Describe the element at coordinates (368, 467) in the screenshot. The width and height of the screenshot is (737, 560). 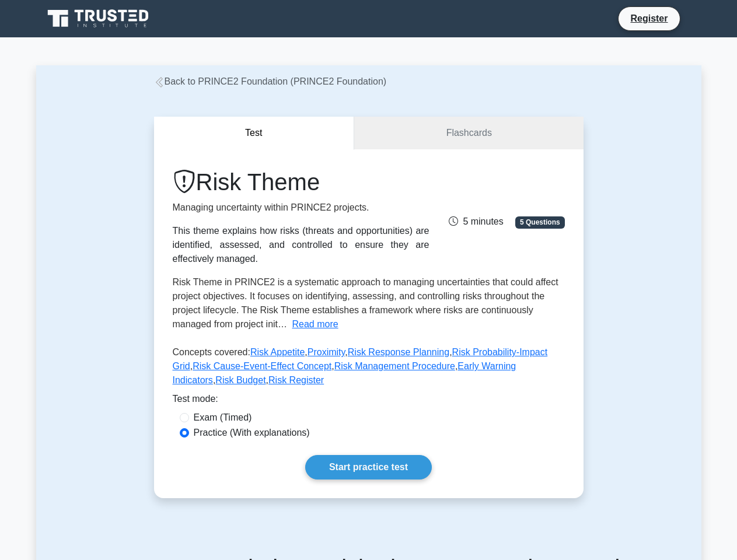
I see `a: Start practice test` at that location.